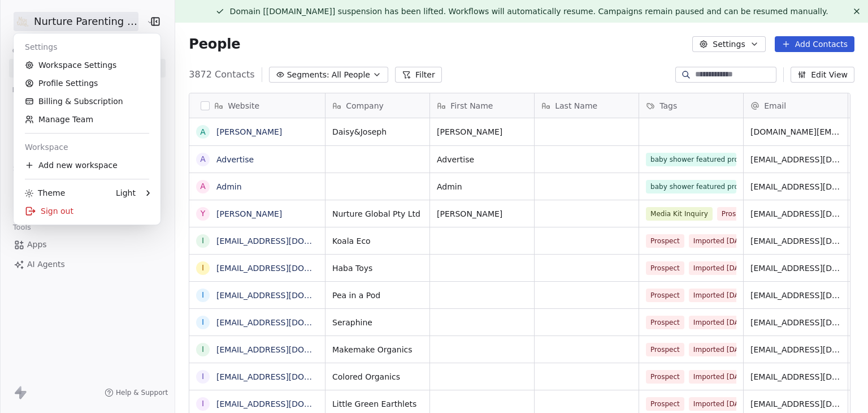  What do you see at coordinates (87, 65) in the screenshot?
I see `a: Workspace Settings` at bounding box center [87, 65].